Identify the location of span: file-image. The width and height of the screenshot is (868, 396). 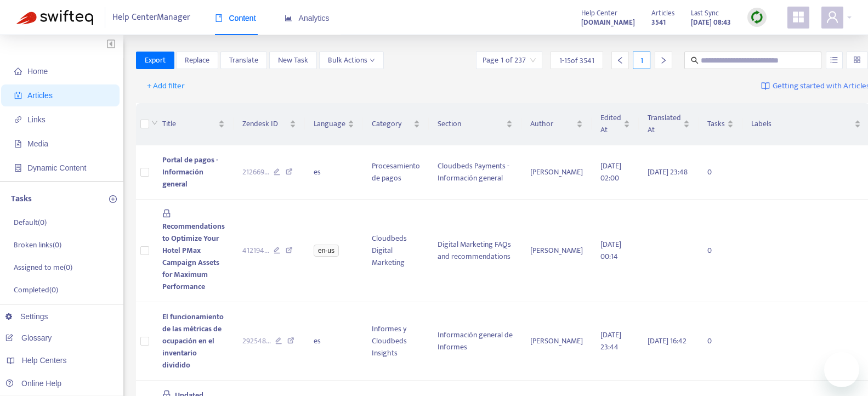
(18, 143).